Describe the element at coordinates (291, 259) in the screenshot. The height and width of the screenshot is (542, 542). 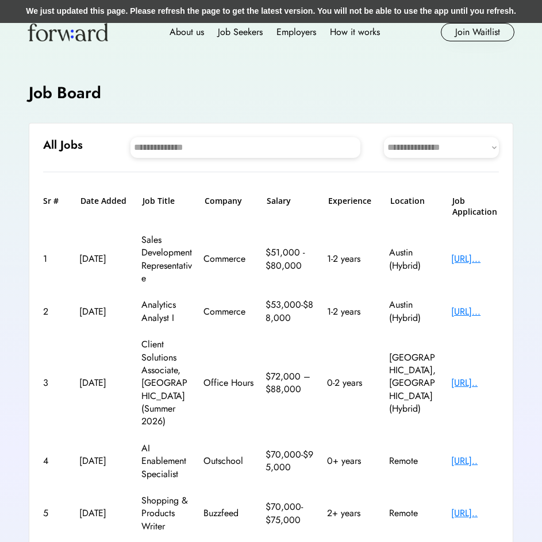
I see `div: $51,000 - $80,000` at that location.